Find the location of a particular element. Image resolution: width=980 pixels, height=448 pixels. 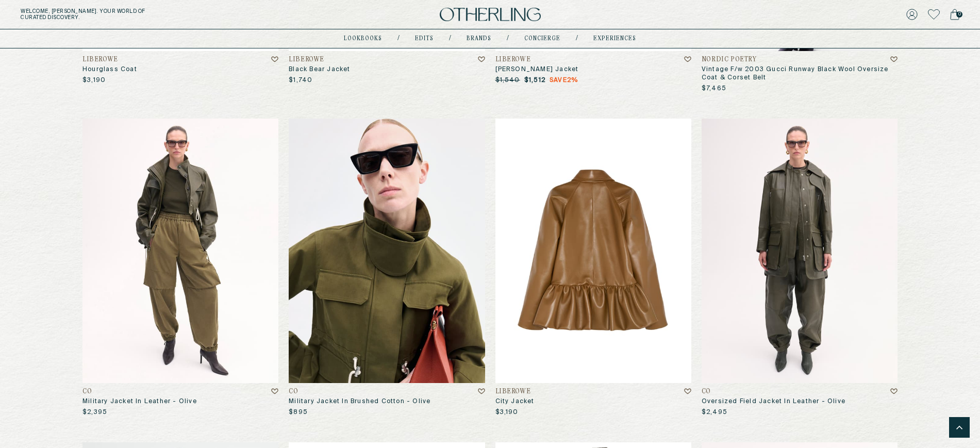

a: Edits is located at coordinates (424, 39).